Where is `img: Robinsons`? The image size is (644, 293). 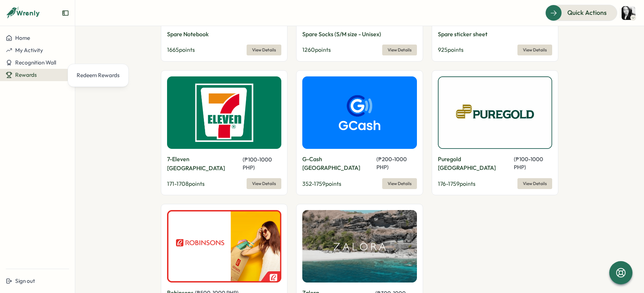
img: Robinsons is located at coordinates (224, 246).